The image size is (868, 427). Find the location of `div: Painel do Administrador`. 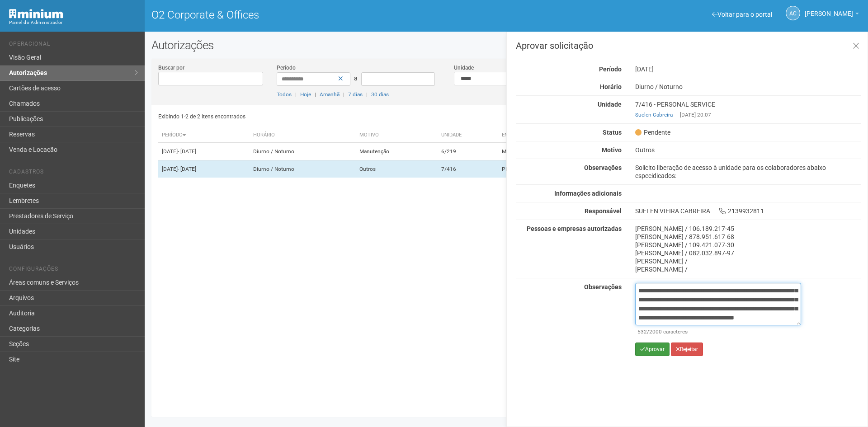

div: Painel do Administrador is located at coordinates (73, 22).